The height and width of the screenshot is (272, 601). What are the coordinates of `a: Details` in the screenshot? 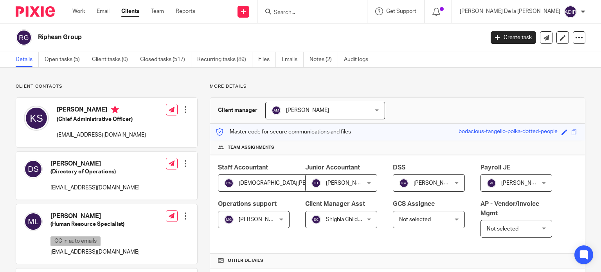 It's located at (27, 59).